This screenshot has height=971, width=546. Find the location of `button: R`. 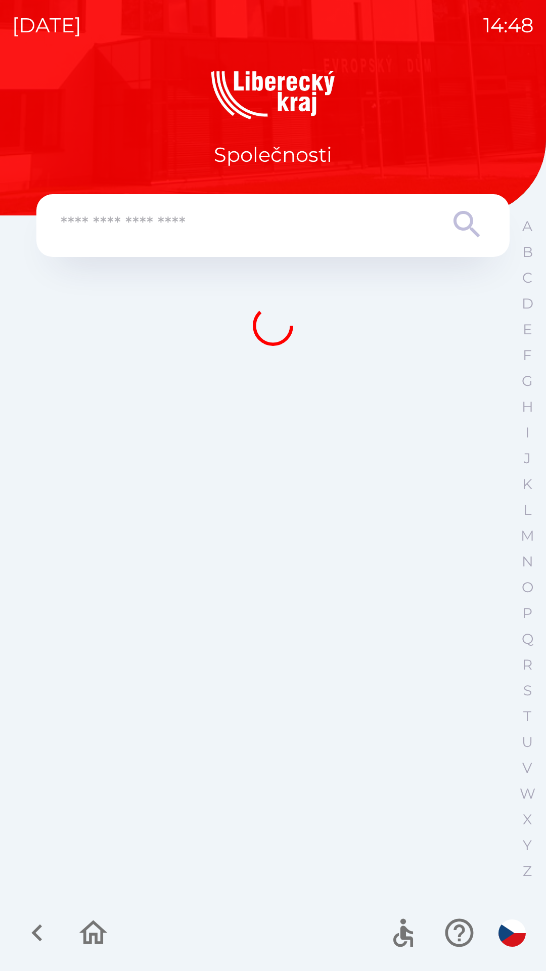

button: R is located at coordinates (527, 664).